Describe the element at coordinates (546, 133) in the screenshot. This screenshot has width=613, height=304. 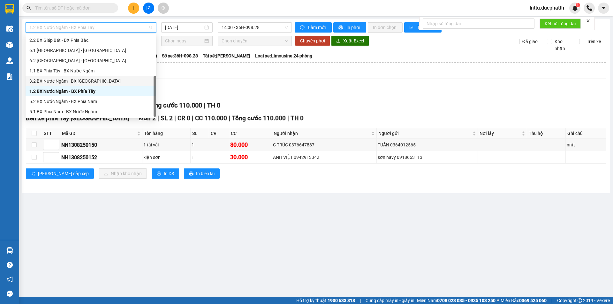
I see `th: Thu hộ` at that location.